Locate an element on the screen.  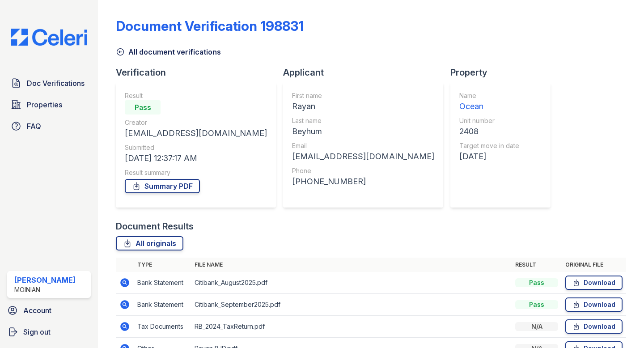
th: Result is located at coordinates (537, 265).